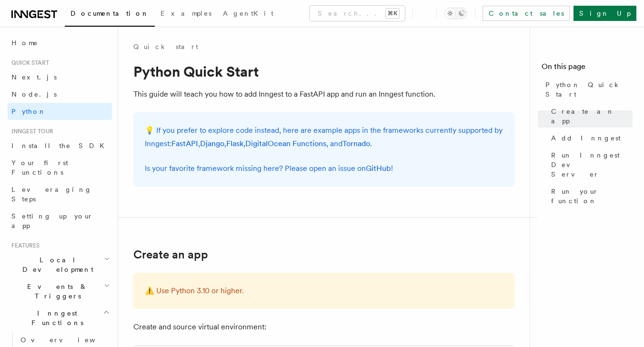  Describe the element at coordinates (51, 194) in the screenshot. I see `span: Leveraging Steps` at that location.